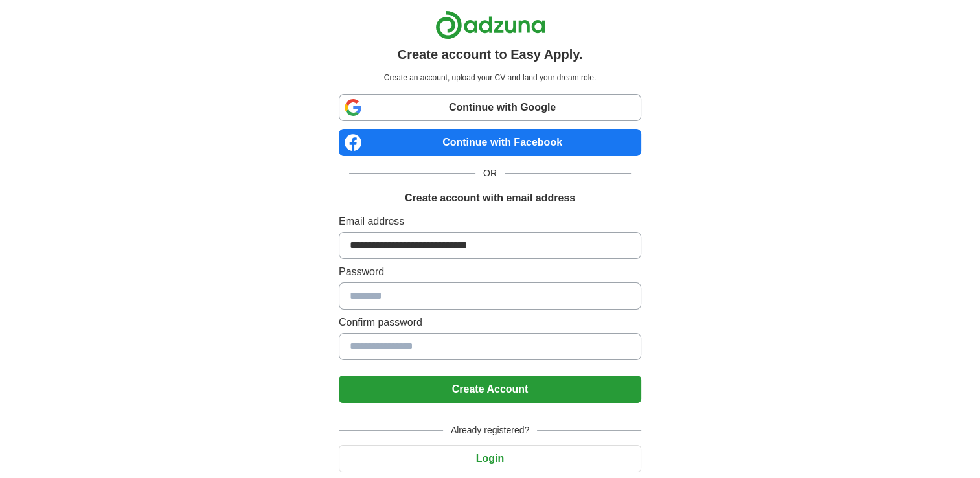  I want to click on h1: Create account with email address, so click(489, 198).